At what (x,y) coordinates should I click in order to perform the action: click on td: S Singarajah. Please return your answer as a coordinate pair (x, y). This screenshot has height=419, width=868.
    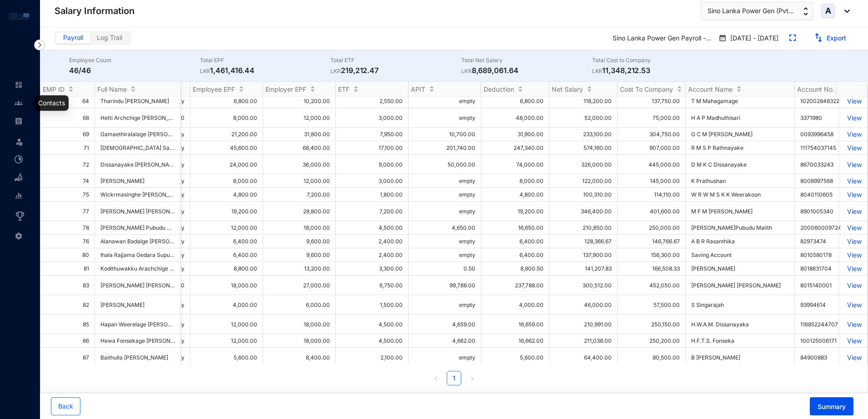
    Looking at the image, I should click on (740, 304).